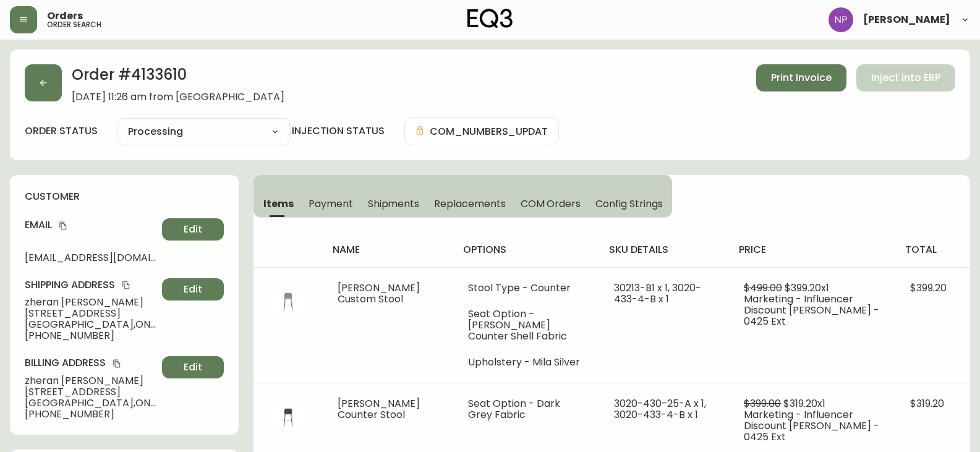  Describe the element at coordinates (658, 293) in the screenshot. I see `span: 30213-B1 x 1, 3020-433-4-B x 1` at that location.